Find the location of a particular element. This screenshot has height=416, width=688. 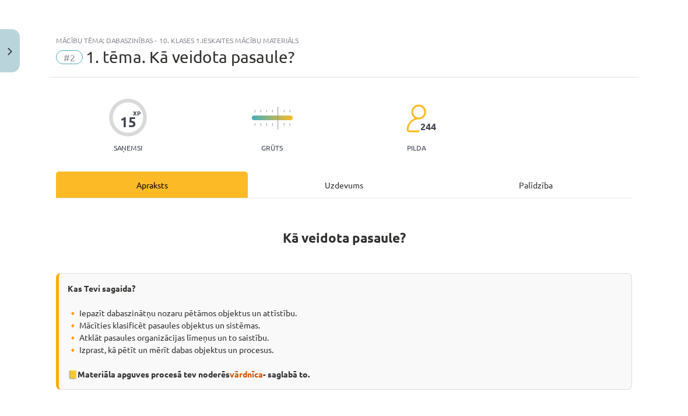

div: Uzdevums is located at coordinates (343, 184).